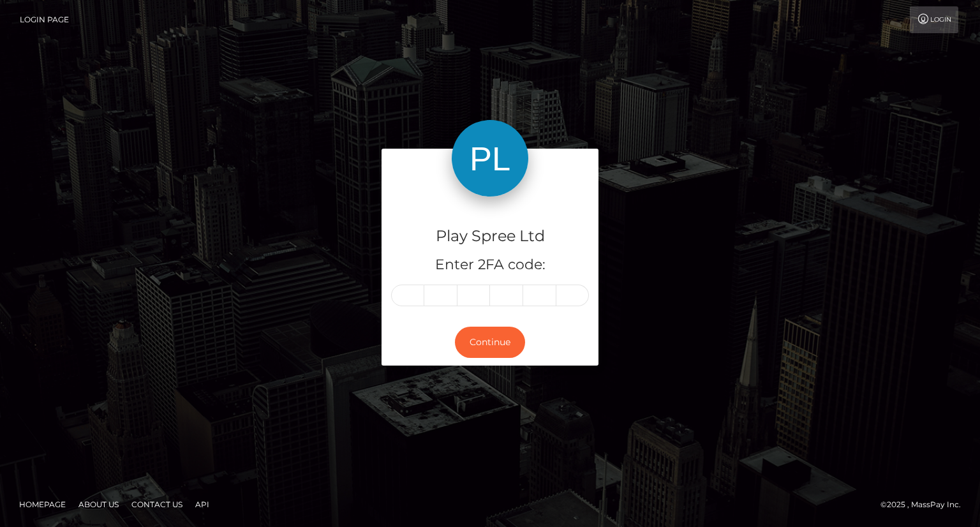 This screenshot has height=527, width=980. I want to click on h4: Play Spree Ltd, so click(490, 236).